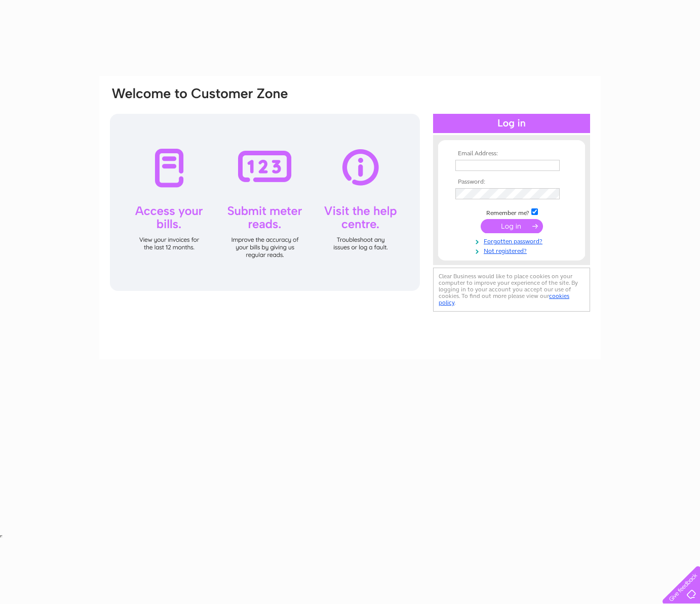  What do you see at coordinates (504, 299) in the screenshot?
I see `a: cookies policy` at bounding box center [504, 299].